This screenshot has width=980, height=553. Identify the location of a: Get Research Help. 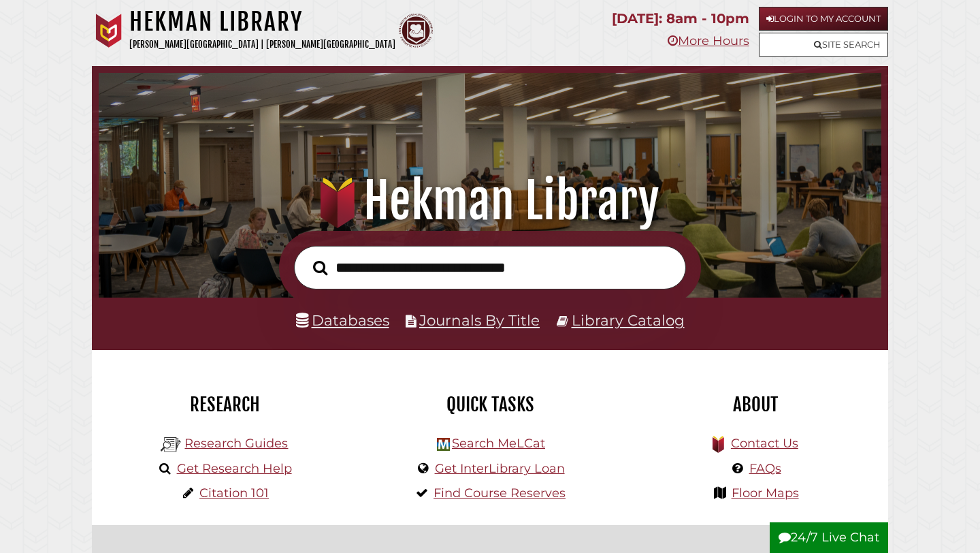
(234, 469).